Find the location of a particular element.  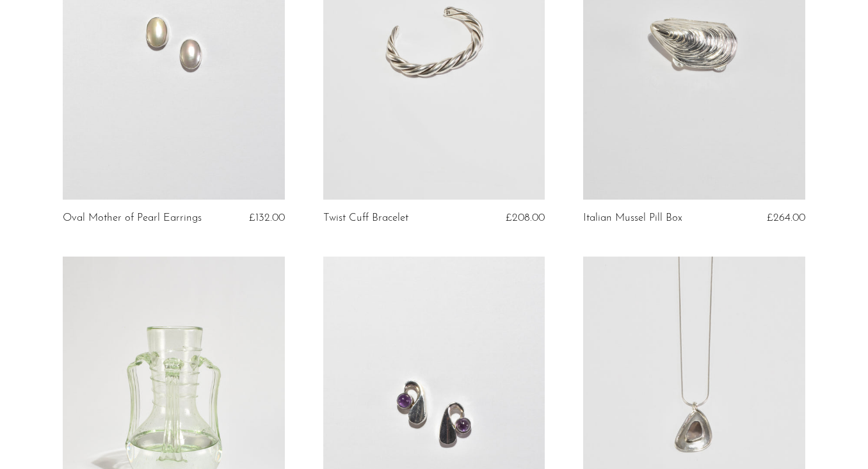

span: £264.00 is located at coordinates (786, 217).